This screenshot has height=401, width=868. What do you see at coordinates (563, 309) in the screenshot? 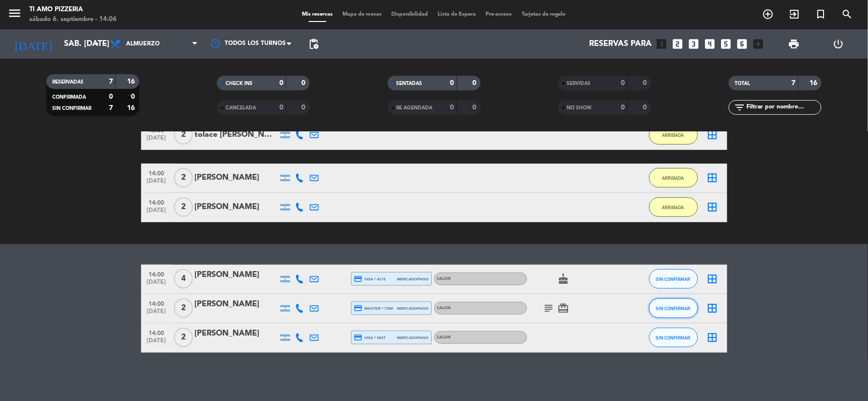
I see `i: card_giftcard` at bounding box center [563, 309].